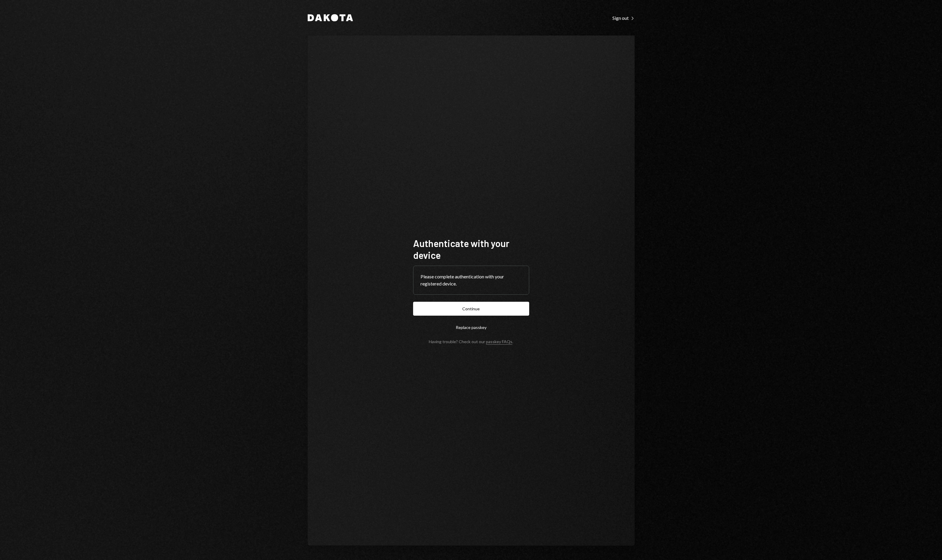 Image resolution: width=942 pixels, height=560 pixels. Describe the element at coordinates (471, 328) in the screenshot. I see `button: Replace passkey` at that location.